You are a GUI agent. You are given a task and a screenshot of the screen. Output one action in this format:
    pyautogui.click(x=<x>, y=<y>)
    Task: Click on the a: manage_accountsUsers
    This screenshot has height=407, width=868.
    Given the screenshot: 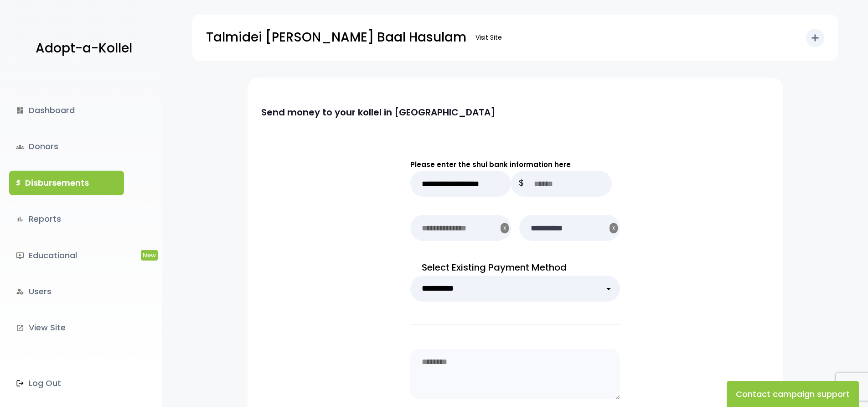 What is the action you would take?
    pyautogui.click(x=67, y=292)
    